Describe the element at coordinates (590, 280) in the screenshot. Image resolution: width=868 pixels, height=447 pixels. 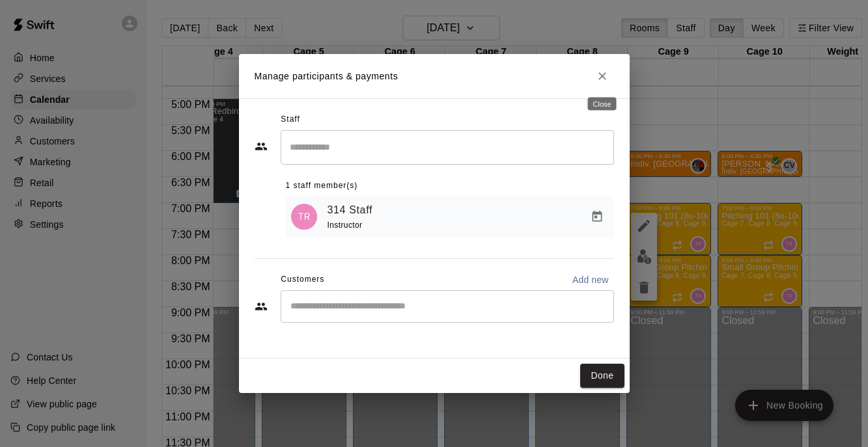
I see `p: Add new` at that location.